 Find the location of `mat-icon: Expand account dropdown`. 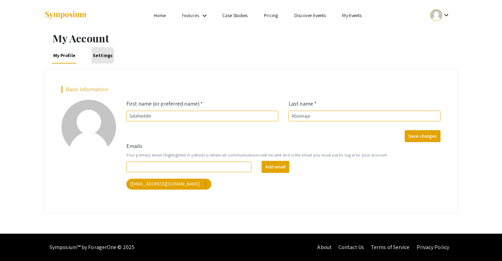

mat-icon: Expand account dropdown is located at coordinates (446, 15).